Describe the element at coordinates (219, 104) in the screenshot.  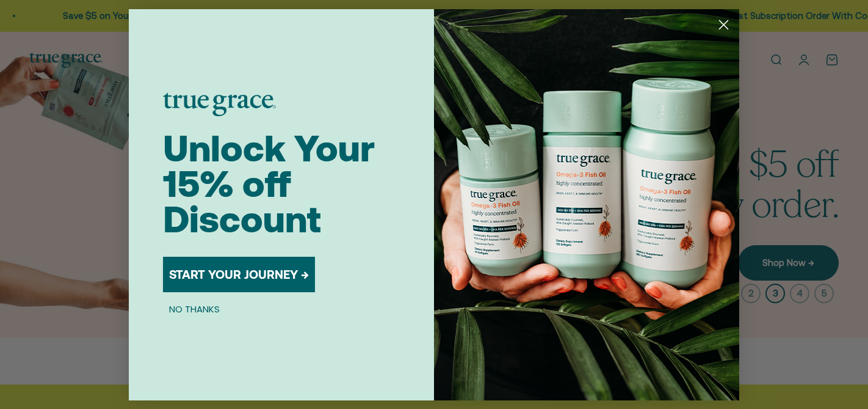
I see `img: logo placeholder` at that location.